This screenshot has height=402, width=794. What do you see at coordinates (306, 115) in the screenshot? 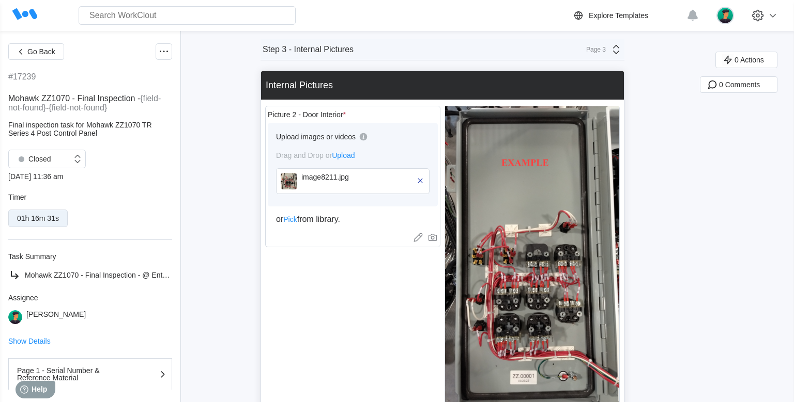
I see `div: Picture 2 - Door Interior` at bounding box center [306, 115].